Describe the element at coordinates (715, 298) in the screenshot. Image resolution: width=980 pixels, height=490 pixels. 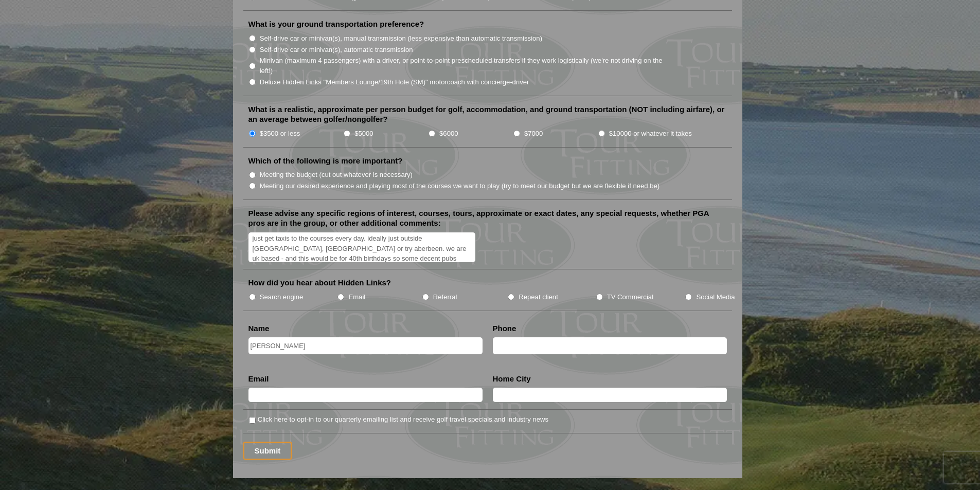
I see `label: Social Media` at that location.